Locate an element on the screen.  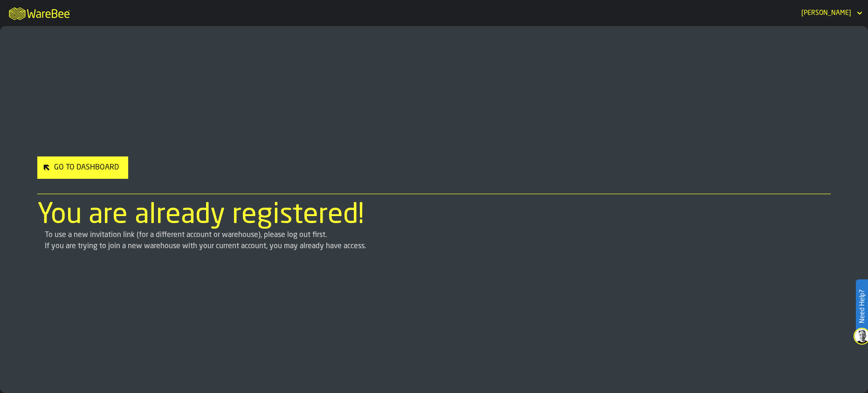
div: You are already registered! is located at coordinates (434, 215).